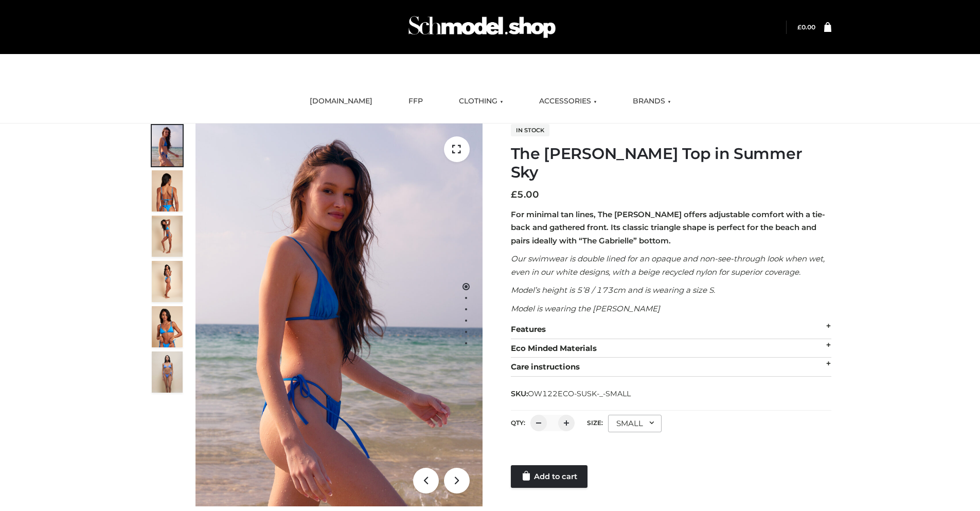  Describe the element at coordinates (806, 27) in the screenshot. I see `bdi: 0.00` at that location.